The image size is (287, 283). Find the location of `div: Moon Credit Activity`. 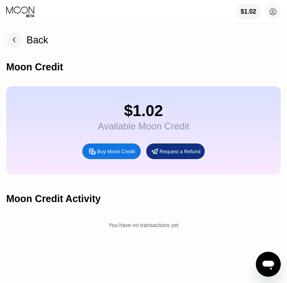

div: Moon Credit Activity is located at coordinates (54, 198).